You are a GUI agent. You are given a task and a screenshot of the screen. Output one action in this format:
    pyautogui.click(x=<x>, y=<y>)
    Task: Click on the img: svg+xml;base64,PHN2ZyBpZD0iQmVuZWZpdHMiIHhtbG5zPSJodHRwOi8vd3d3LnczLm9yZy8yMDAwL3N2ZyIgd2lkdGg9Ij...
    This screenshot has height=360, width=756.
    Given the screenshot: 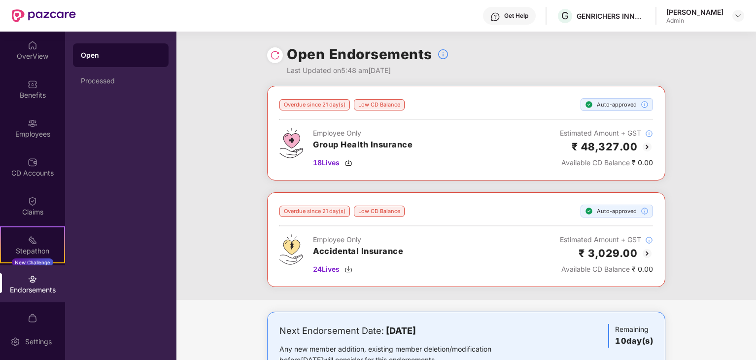 What is the action you would take?
    pyautogui.click(x=33, y=84)
    